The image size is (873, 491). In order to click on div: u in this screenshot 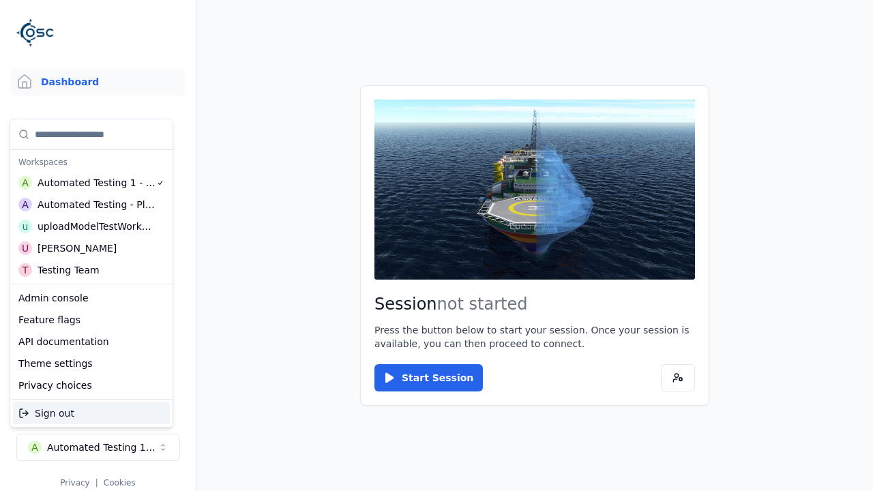, I will do `click(25, 226)`.